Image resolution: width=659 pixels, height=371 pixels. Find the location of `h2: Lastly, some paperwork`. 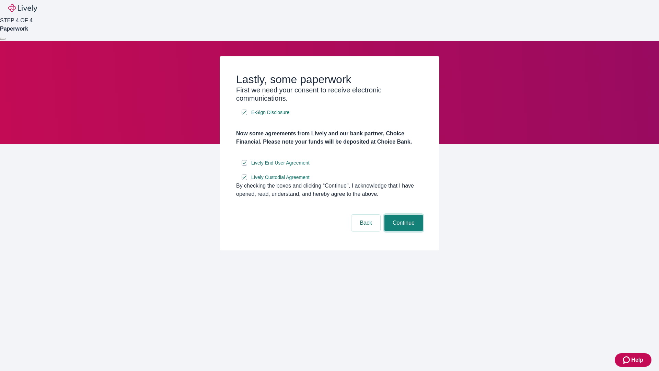

h2: Lastly, some paperwork is located at coordinates (330, 79).